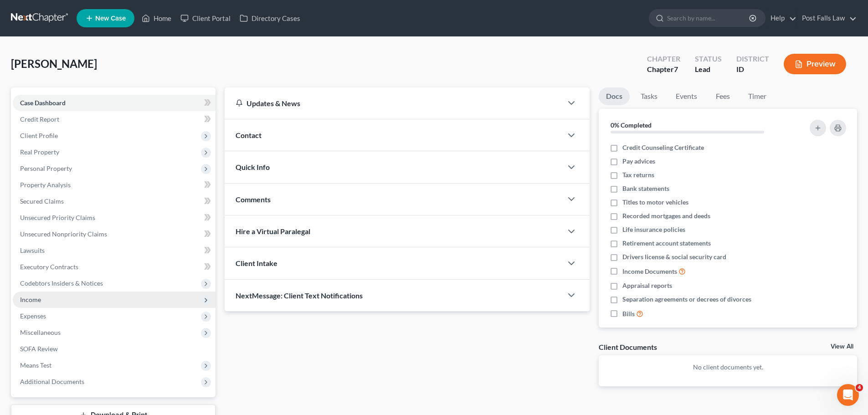  Describe the element at coordinates (114, 251) in the screenshot. I see `a: Lawsuits` at that location.